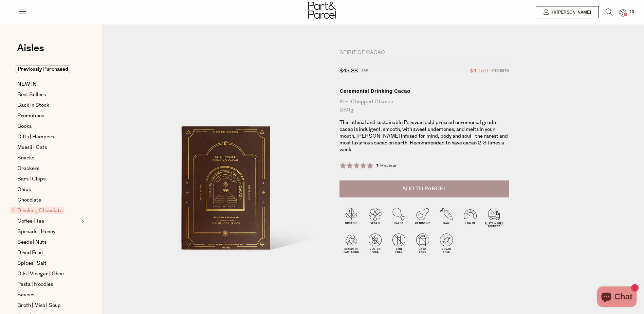 The image size is (644, 314). Describe the element at coordinates (399, 217) in the screenshot. I see `img: P_P-ICONS-Live_Bec_V11_Paleo.svg` at that location.